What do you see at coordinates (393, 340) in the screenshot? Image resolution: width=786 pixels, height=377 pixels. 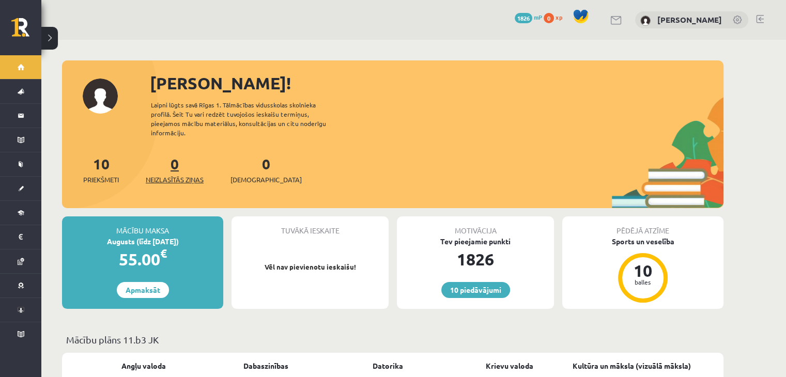 I see `p: Mācību plāns 11.b3 JK` at bounding box center [393, 340].